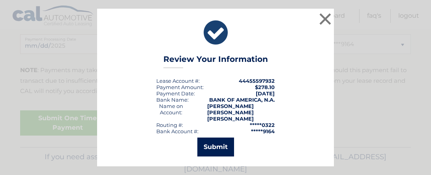 This screenshot has height=175, width=431. Describe the element at coordinates (170, 125) in the screenshot. I see `div: Routing #:` at that location.